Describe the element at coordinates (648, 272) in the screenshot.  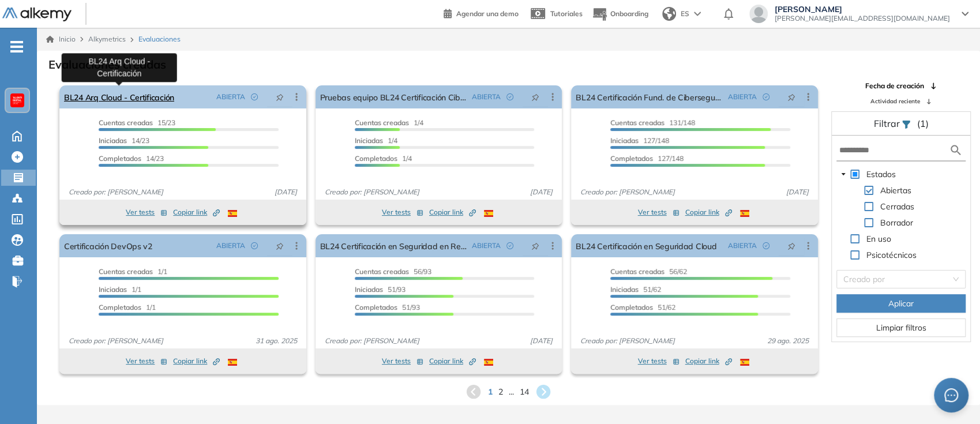
I see `span: 56/62` at that location.